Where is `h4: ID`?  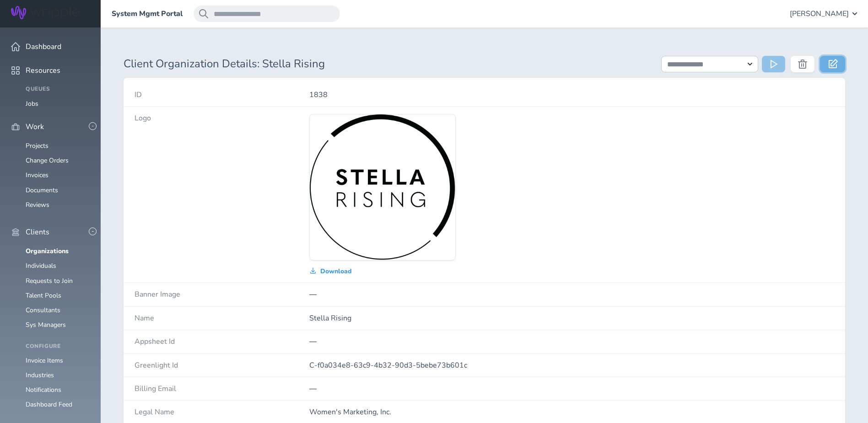
h4: ID is located at coordinates (222, 94).